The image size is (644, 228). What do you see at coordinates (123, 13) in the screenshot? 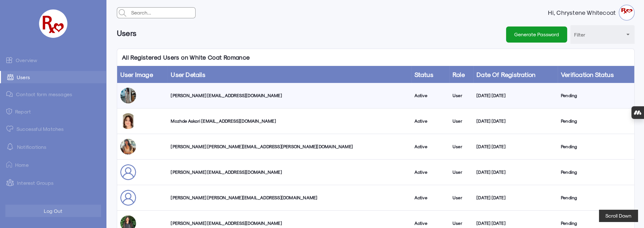
I see `img: admin-search.svg` at bounding box center [123, 13].